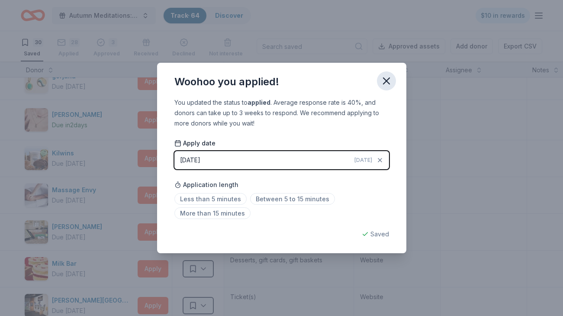 This screenshot has width=563, height=316. Describe the element at coordinates (210, 199) in the screenshot. I see `span: Less than 5 minutes` at that location.